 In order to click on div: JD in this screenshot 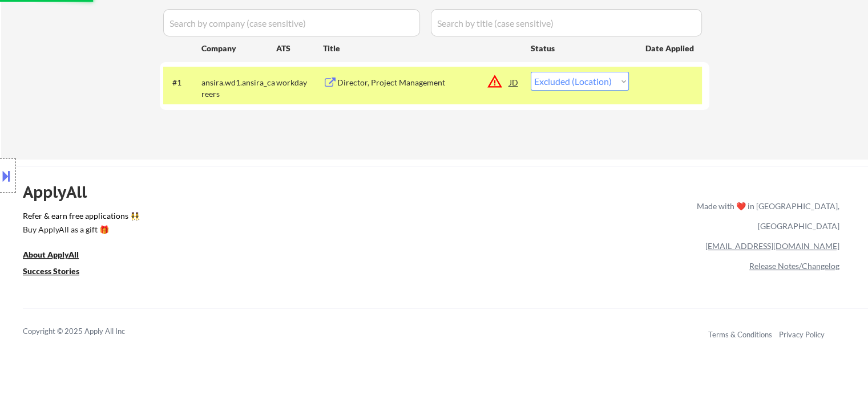, I will do `click(514, 82)`.